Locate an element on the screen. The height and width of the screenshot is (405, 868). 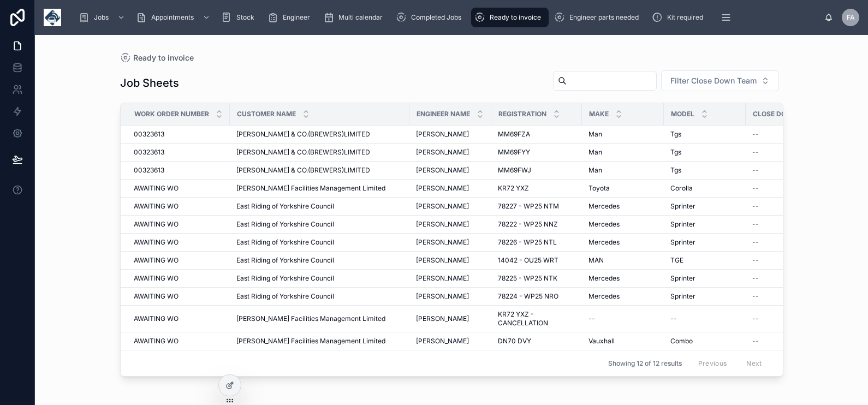
a: Completed Jobs is located at coordinates (430, 17).